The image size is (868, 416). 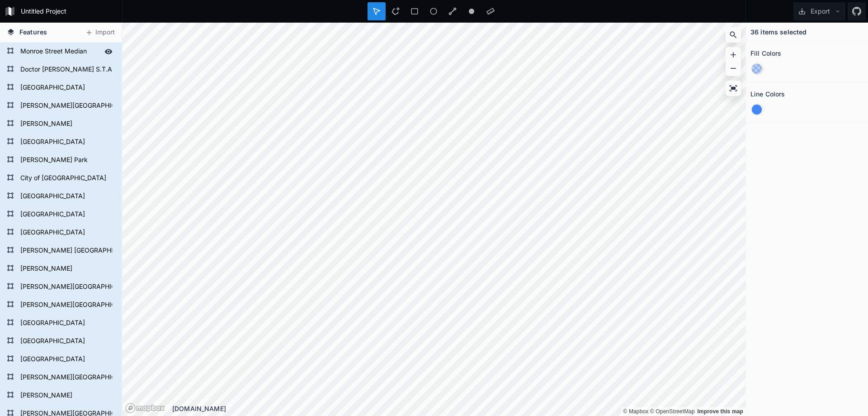 I want to click on a: Map feedback, so click(x=721, y=411).